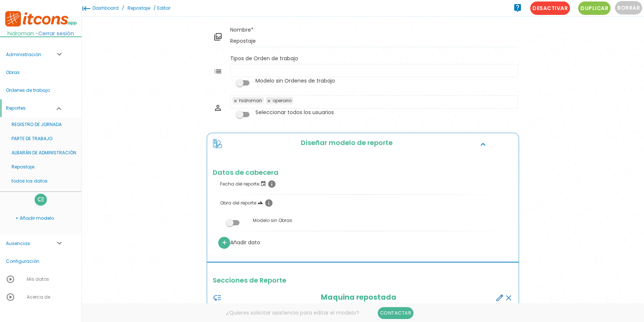  What do you see at coordinates (41, 18) in the screenshot?
I see `img: itcons-logo` at bounding box center [41, 18].